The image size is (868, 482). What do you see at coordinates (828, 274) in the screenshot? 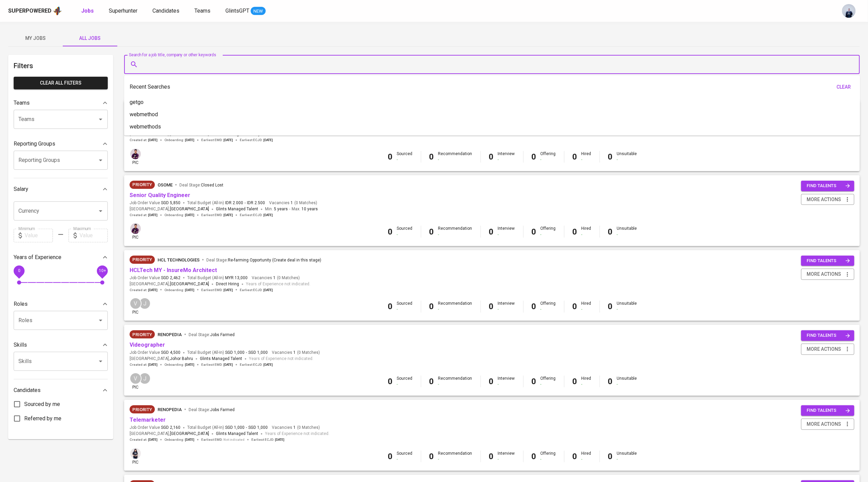
I see `button: more actions` at bounding box center [828, 274].